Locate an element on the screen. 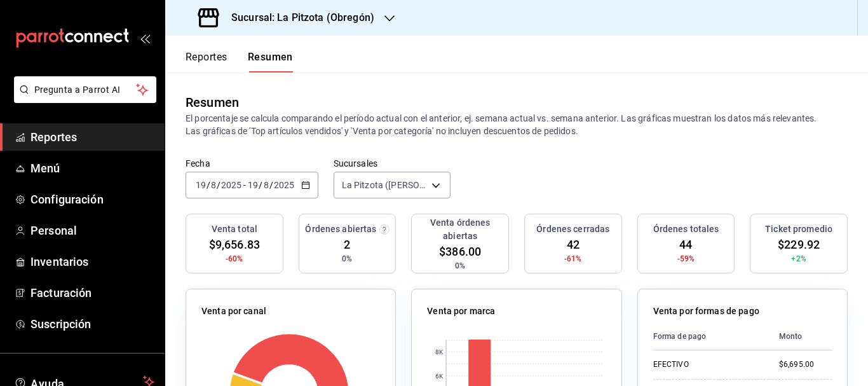 This screenshot has height=386, width=868. span: Pregunta a Parrot AI is located at coordinates (85, 90).